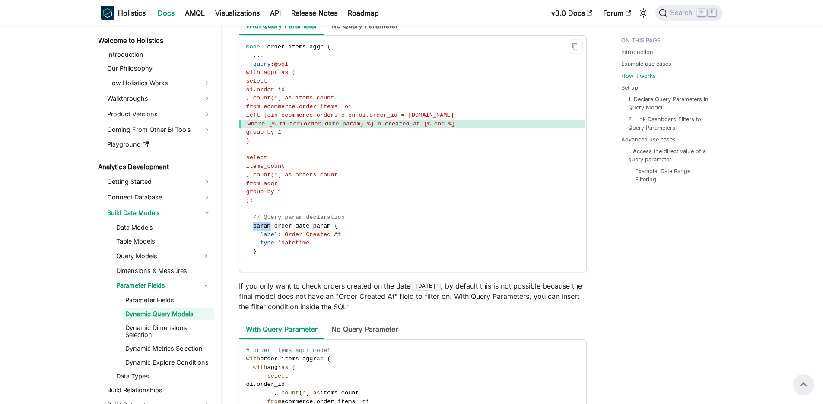 This screenshot has width=823, height=404. What do you see at coordinates (206, 256) in the screenshot?
I see `button: Expand sidebar category 'Query Models'` at bounding box center [206, 256].